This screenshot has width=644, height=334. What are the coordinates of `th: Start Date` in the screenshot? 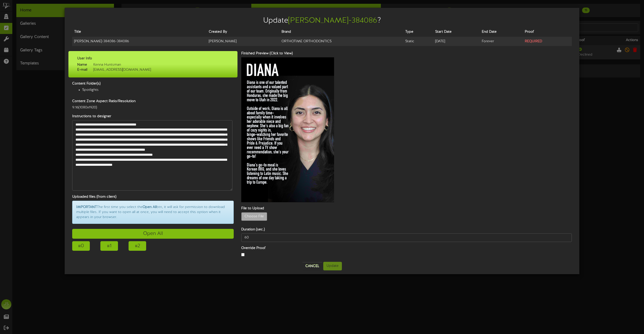 It's located at (456, 32).